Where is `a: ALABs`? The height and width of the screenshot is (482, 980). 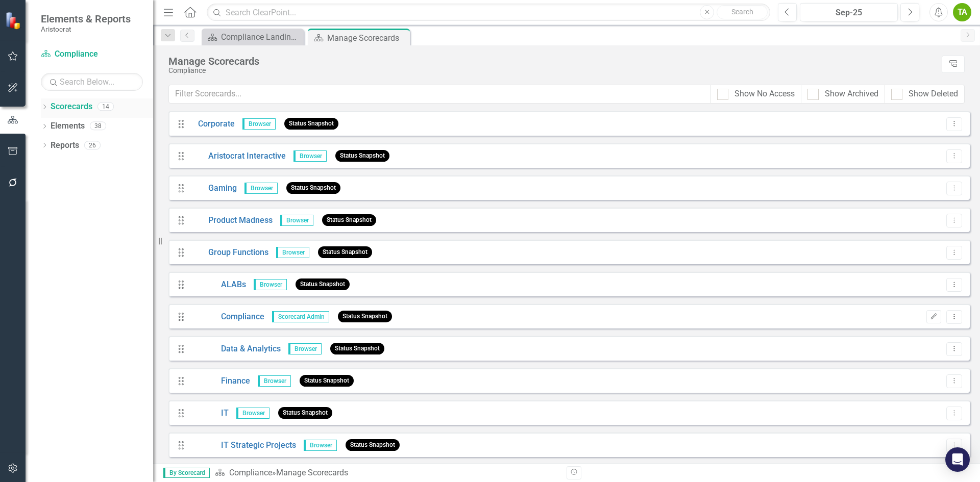 a: ALABs is located at coordinates (218, 285).